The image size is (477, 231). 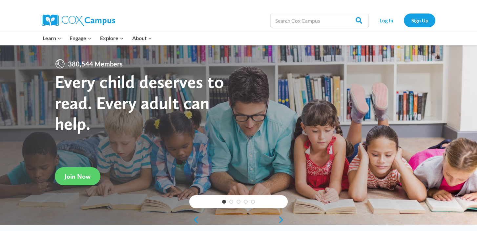 I want to click on a: 3, so click(x=239, y=201).